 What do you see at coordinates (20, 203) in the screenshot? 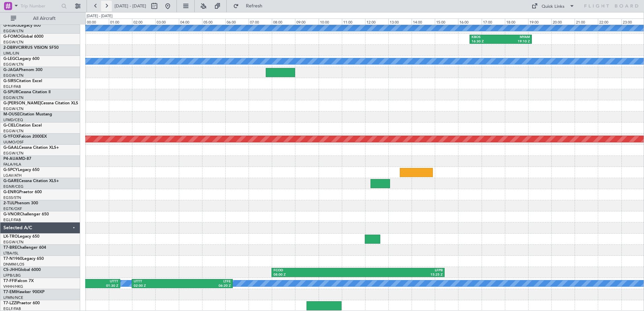
I see `a: 2-TIJLPhenom 300` at bounding box center [20, 203].